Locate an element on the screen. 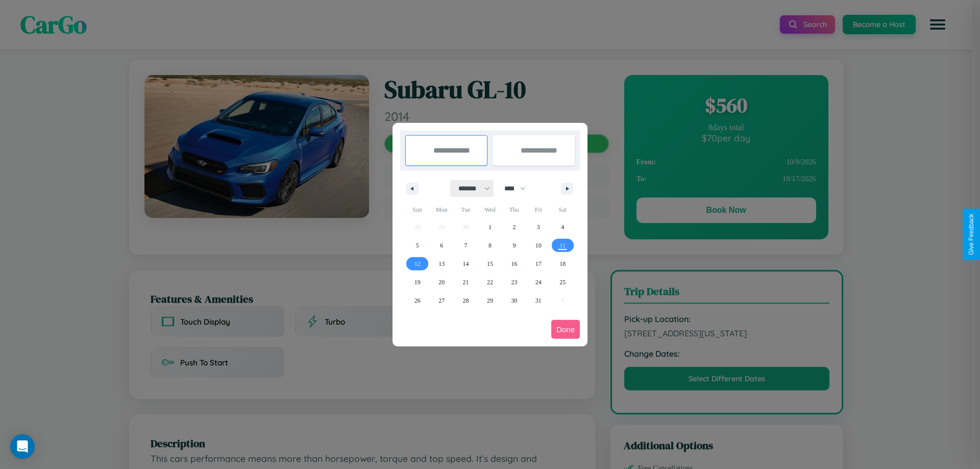 The height and width of the screenshot is (469, 980). button: 14 is located at coordinates (466, 264).